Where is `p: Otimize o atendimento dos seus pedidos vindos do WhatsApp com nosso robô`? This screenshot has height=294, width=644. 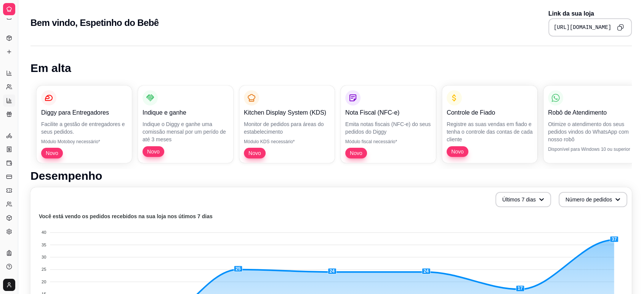
p: Otimize o atendimento dos seus pedidos vindos do WhatsApp com nosso robô is located at coordinates (591, 132).